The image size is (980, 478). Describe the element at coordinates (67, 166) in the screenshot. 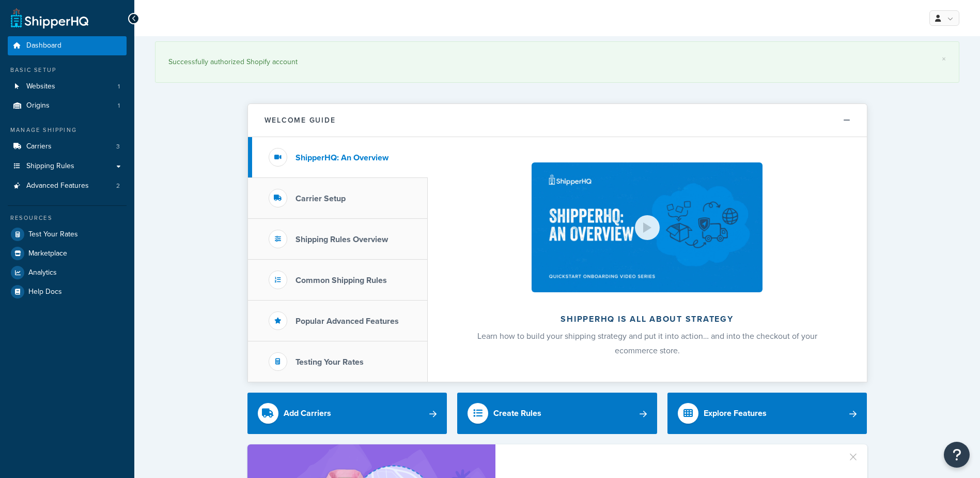

I see `a: Shipping Rules` at that location.